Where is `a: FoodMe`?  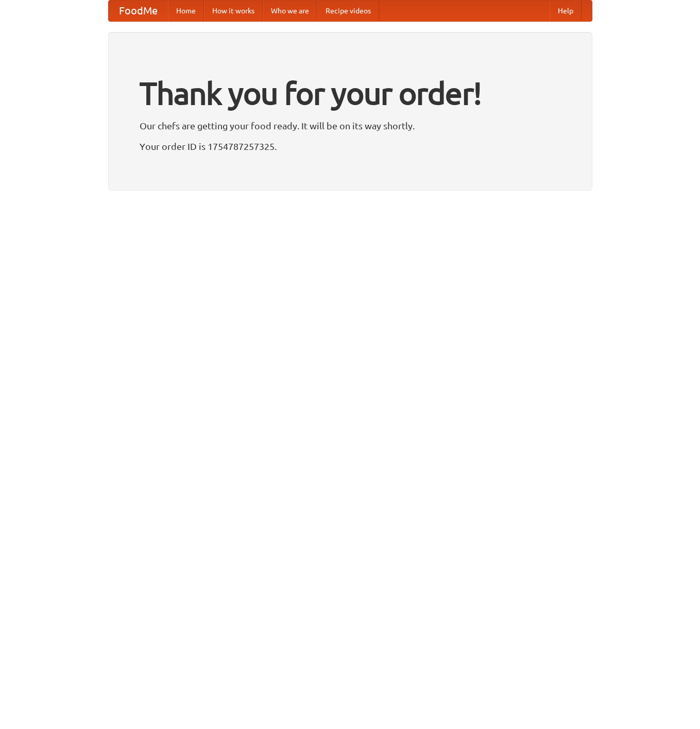
a: FoodMe is located at coordinates (138, 11).